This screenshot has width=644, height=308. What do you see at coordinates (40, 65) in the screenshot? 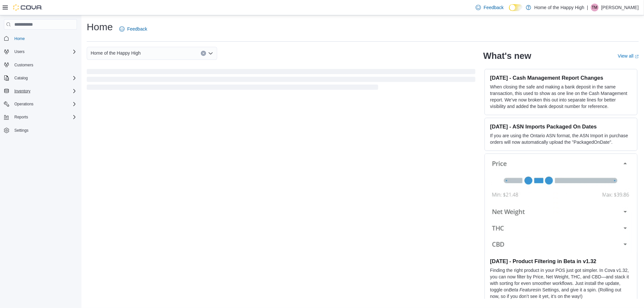
I see `button: Customers` at bounding box center [40, 65].